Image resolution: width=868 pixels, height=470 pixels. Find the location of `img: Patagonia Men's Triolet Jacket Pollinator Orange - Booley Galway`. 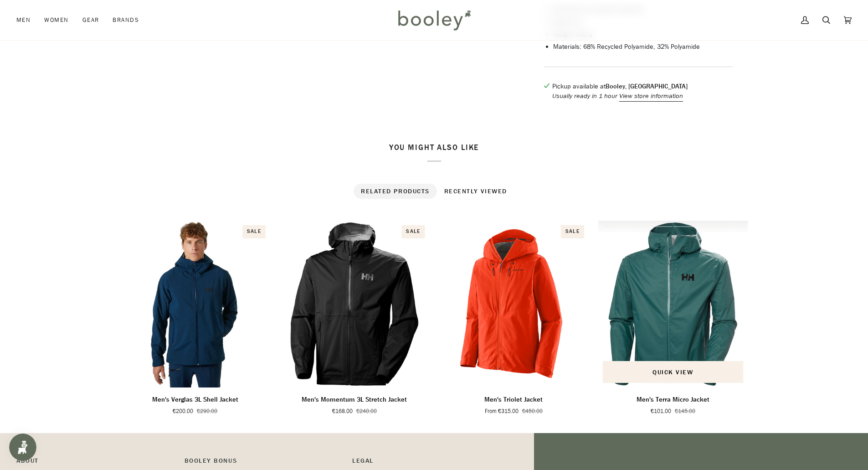

img: Patagonia Men's Triolet Jacket Pollinator Orange - Booley Galway is located at coordinates (514, 304).